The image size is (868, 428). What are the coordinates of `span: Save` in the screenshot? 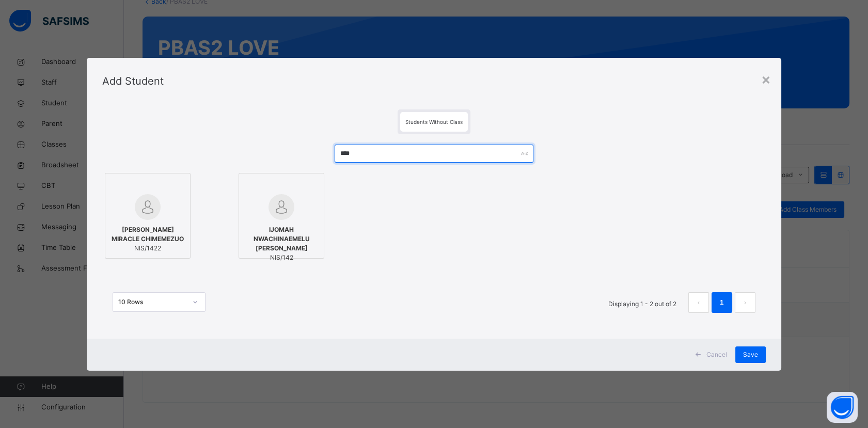 It's located at (751, 354).